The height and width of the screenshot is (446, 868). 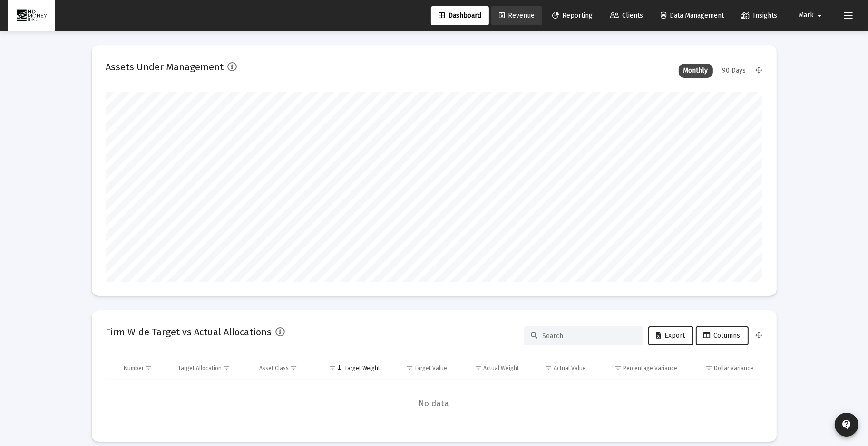 What do you see at coordinates (692, 15) in the screenshot?
I see `span: Data Management` at bounding box center [692, 15].